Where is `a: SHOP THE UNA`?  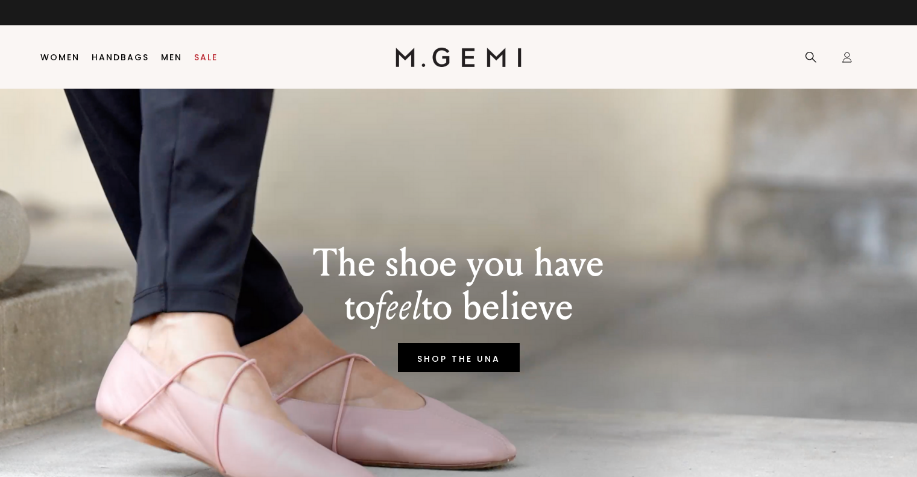
a: SHOP THE UNA is located at coordinates (459, 358).